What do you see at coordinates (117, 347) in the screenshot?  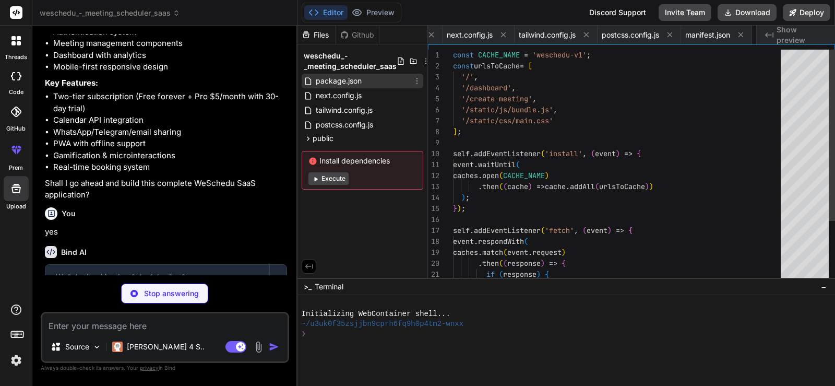 I see `img: Claude 4 Sonnet` at bounding box center [117, 347].